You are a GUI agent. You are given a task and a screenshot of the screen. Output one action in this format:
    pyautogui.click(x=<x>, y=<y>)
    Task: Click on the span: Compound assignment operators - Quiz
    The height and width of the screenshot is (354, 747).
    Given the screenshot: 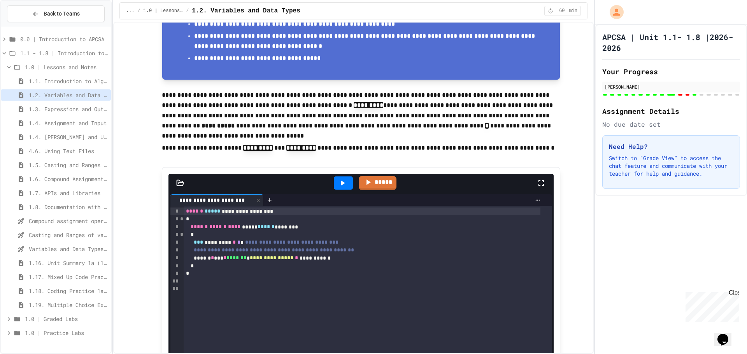 What is the action you would take?
    pyautogui.click(x=68, y=221)
    